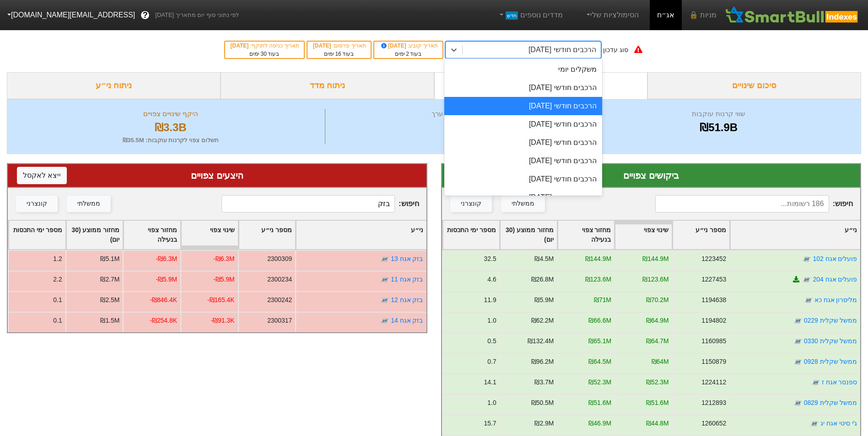 This screenshot has width=868, height=436. What do you see at coordinates (492, 341) in the screenshot?
I see `div: 0.5` at bounding box center [492, 341].